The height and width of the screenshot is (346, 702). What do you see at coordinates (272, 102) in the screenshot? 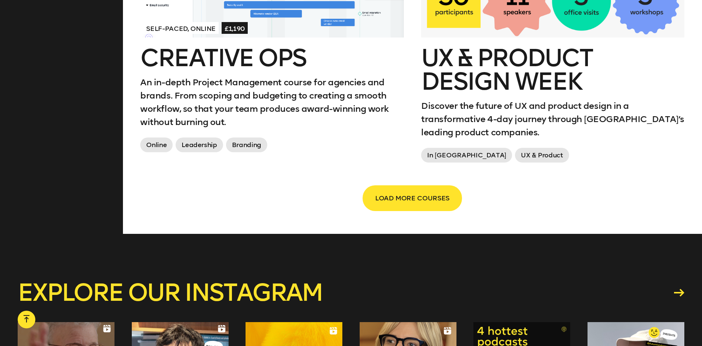
I see `p: An in-depth Project Management course for agencies and brands. From scoping and budgeting to crea...` at bounding box center [272, 102].